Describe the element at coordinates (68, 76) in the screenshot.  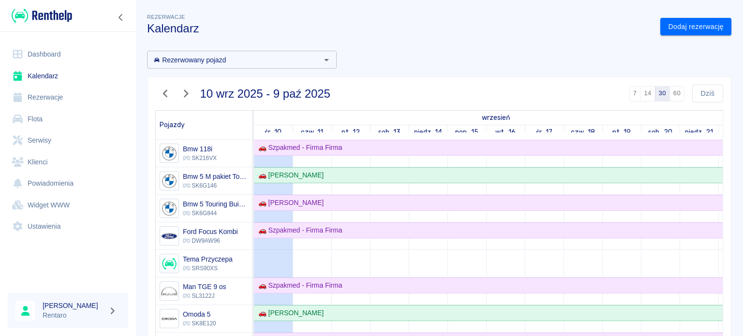
I see `a: Kalendarz` at that location.